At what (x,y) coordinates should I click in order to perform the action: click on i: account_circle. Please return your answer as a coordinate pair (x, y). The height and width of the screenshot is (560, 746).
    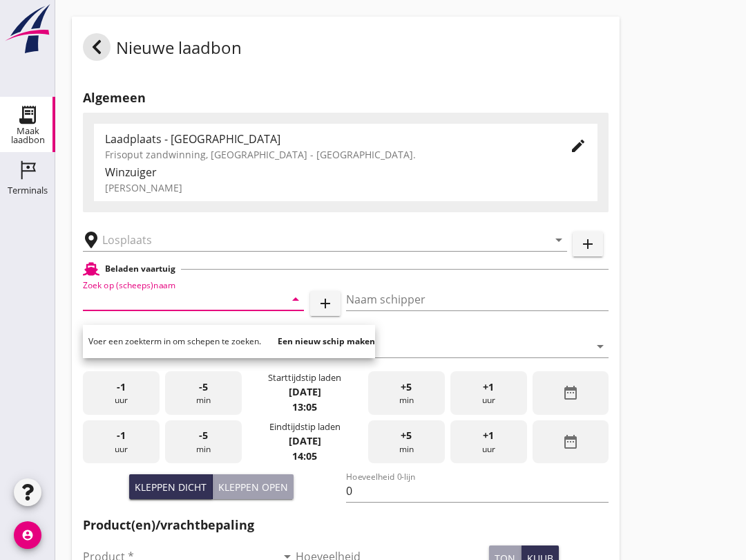
    Looking at the image, I should click on (28, 535).